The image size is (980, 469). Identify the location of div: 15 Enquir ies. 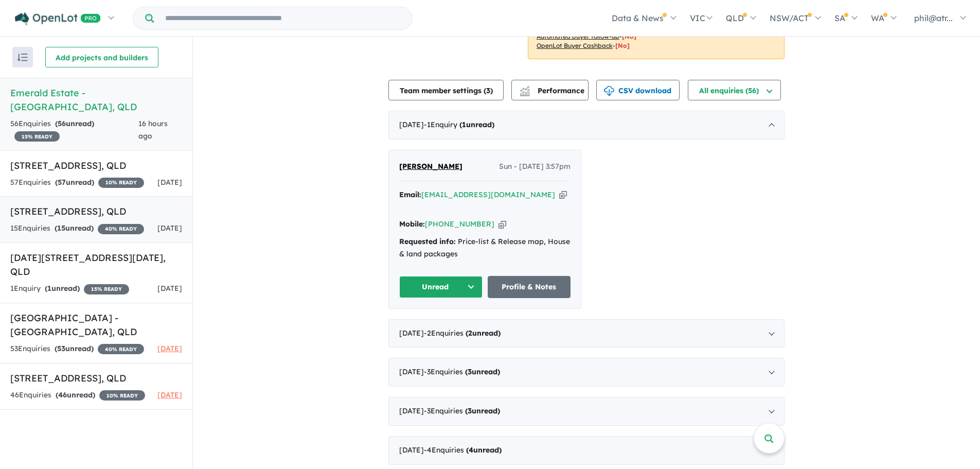
(77, 228).